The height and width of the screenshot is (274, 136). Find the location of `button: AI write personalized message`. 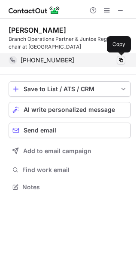

button: AI write personalized message is located at coordinates (70, 110).